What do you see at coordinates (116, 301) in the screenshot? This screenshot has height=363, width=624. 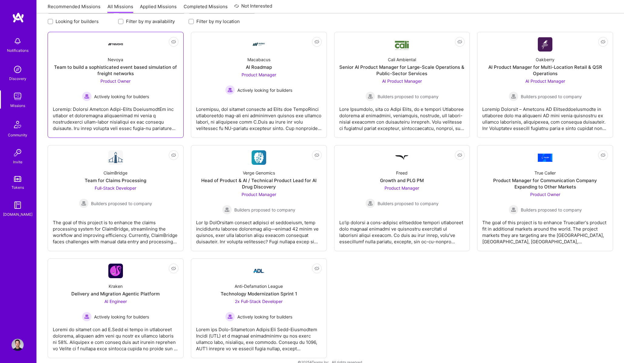 I see `span: AI Engineer` at bounding box center [116, 301].